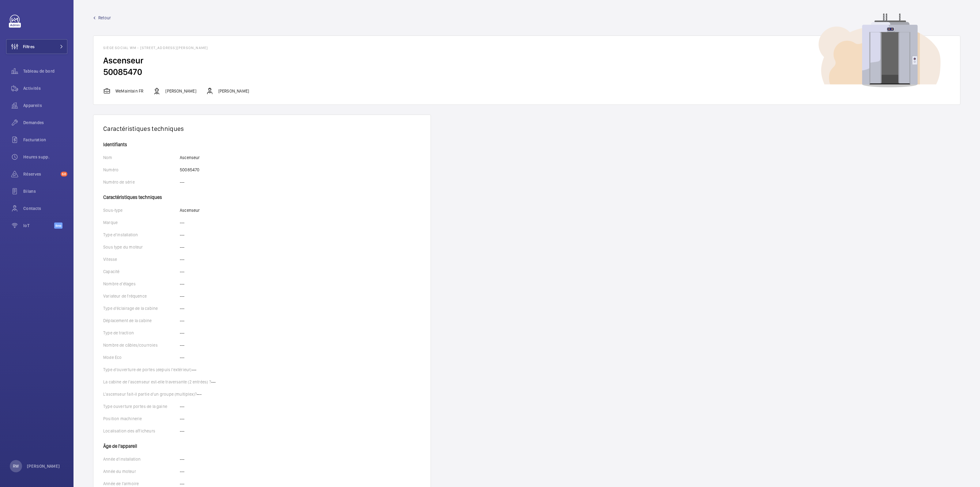 This screenshot has width=980, height=487. Describe the element at coordinates (141, 170) in the screenshot. I see `p: Numéro` at that location.